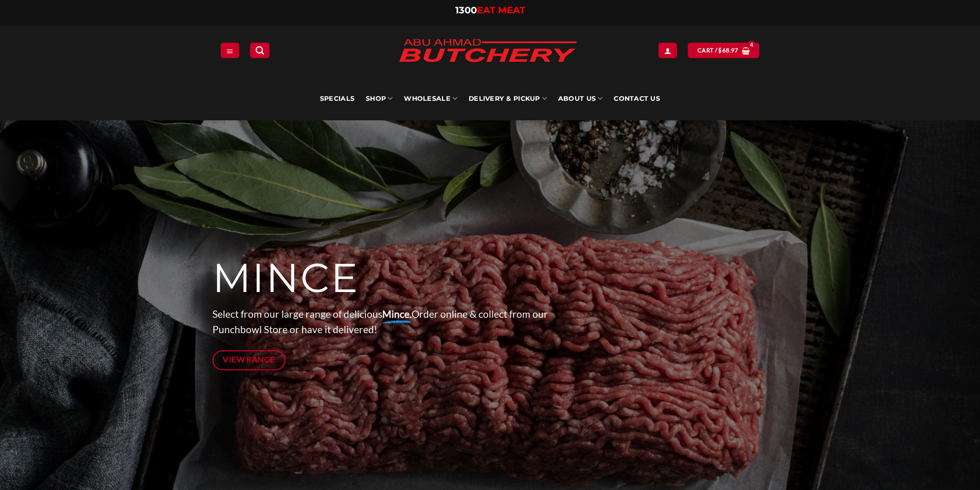 The image size is (980, 490). What do you see at coordinates (249, 360) in the screenshot?
I see `a: View Range` at bounding box center [249, 360].